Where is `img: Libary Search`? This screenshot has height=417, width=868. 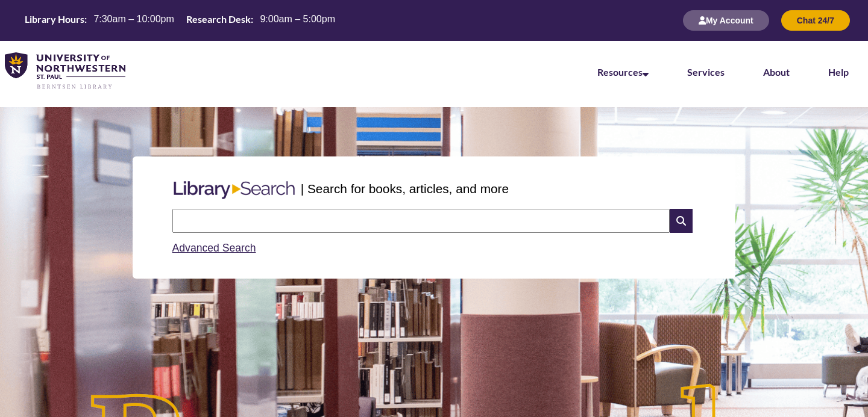 img: Libary Search is located at coordinates (234, 190).